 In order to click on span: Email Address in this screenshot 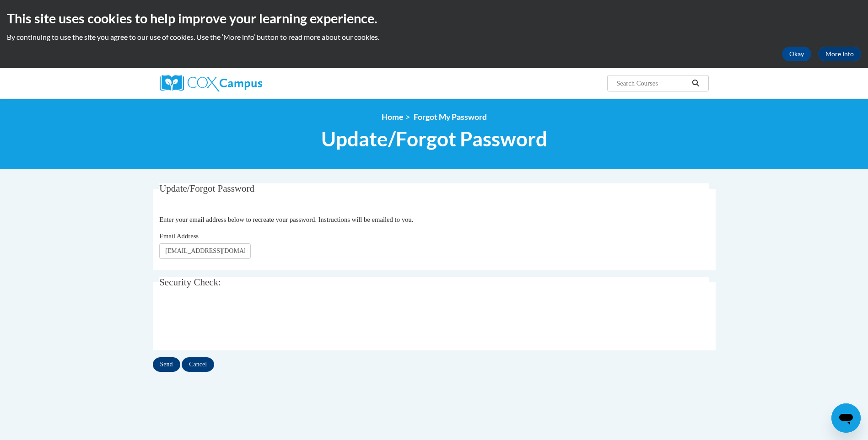, I will do `click(179, 236)`.